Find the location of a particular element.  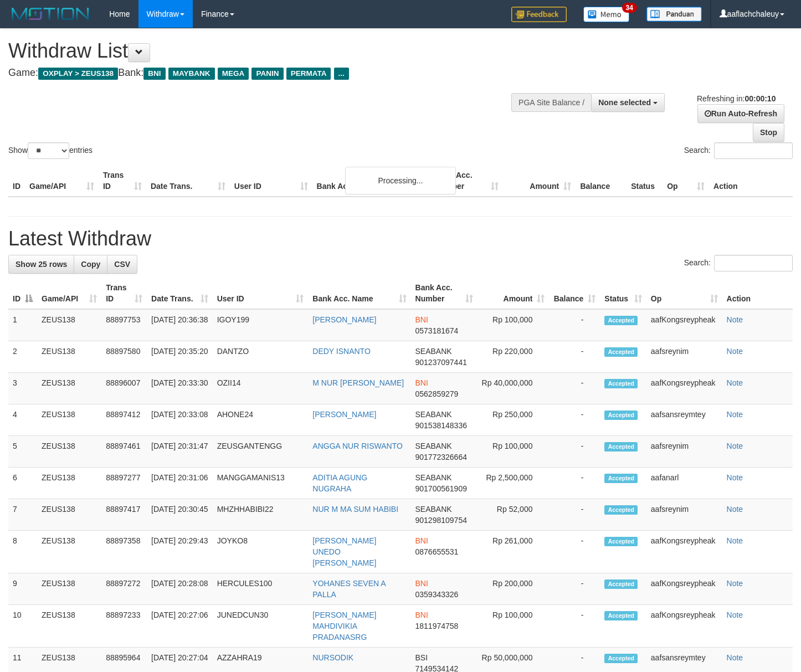

th: Op: activate to sort column ascending is located at coordinates (684, 293).